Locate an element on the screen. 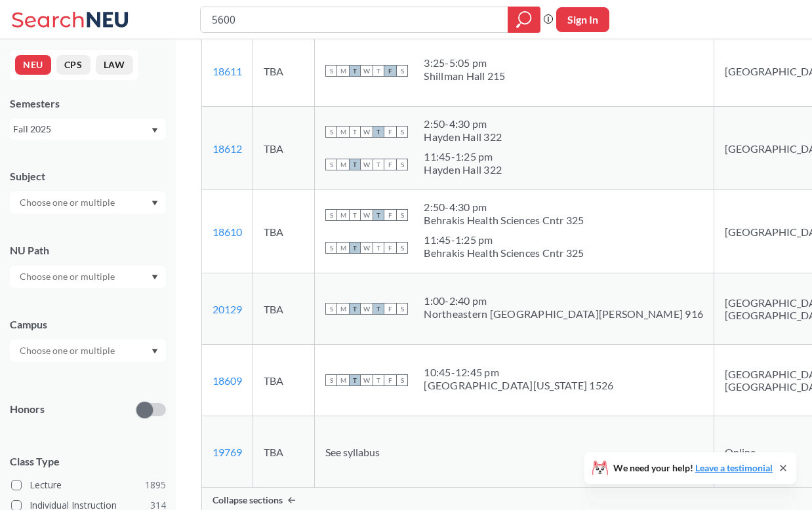  div: 10:45 - 12:45 pm is located at coordinates (518, 372).